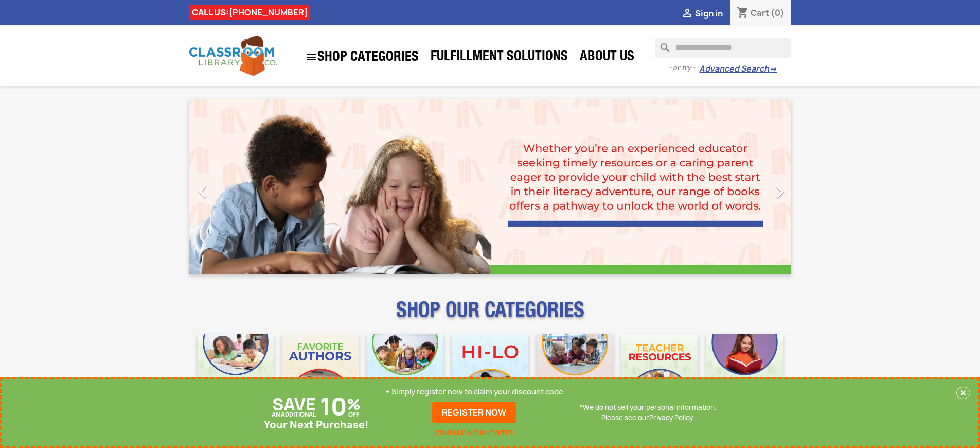 Image resolution: width=980 pixels, height=448 pixels. Describe the element at coordinates (702, 13) in the screenshot. I see `a:  Sign in` at that location.